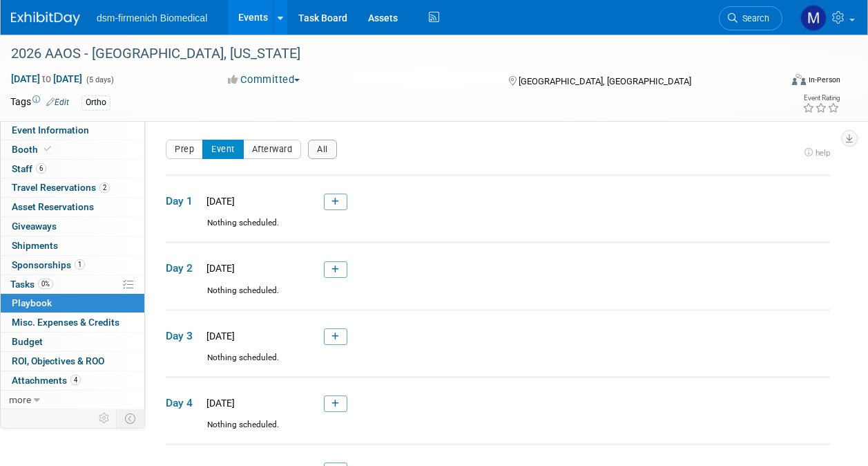 The height and width of the screenshot is (466, 868). Describe the element at coordinates (27, 341) in the screenshot. I see `span: Budget` at that location.